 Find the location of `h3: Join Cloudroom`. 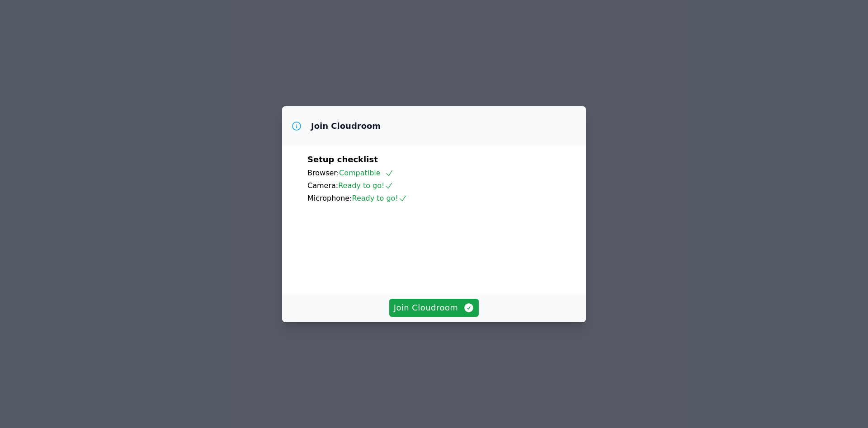

h3: Join Cloudroom is located at coordinates (346, 126).